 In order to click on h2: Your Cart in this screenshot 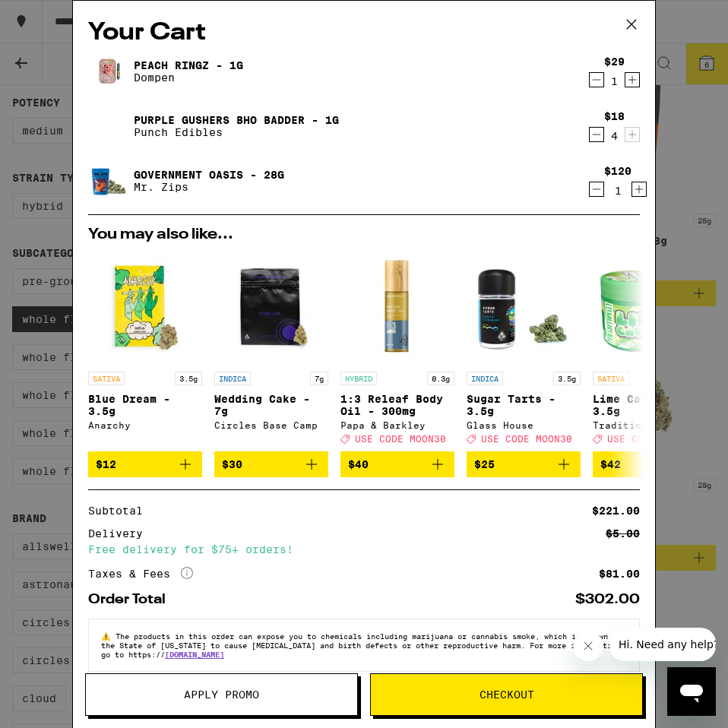, I will do `click(364, 33)`.